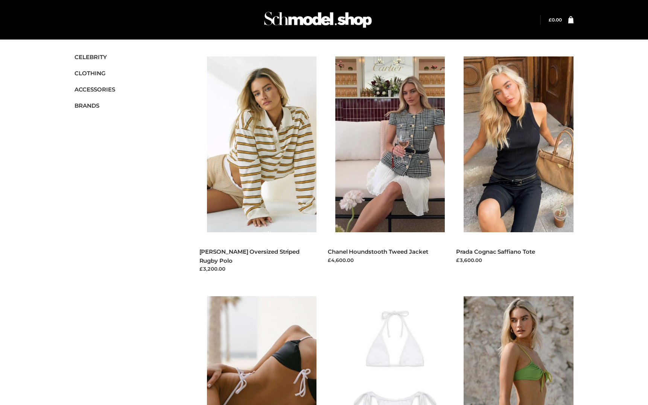 This screenshot has width=648, height=405. What do you see at coordinates (127, 105) in the screenshot?
I see `span: BRANDS` at bounding box center [127, 105].